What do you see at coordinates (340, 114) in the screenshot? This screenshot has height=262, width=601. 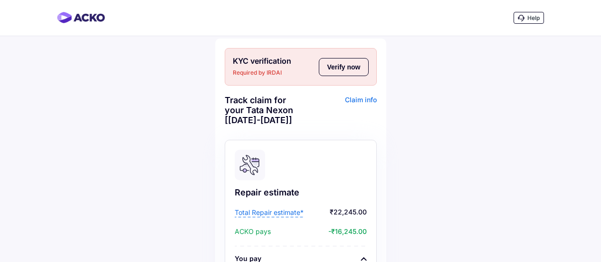 I see `div: Claim info` at bounding box center [340, 114].